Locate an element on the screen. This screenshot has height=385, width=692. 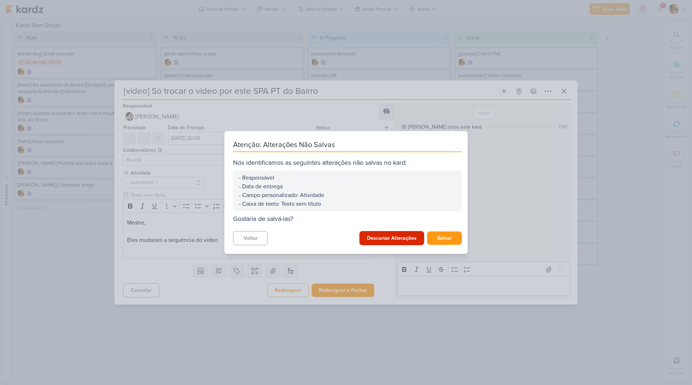
div: - Data de entrega is located at coordinates (348, 186).